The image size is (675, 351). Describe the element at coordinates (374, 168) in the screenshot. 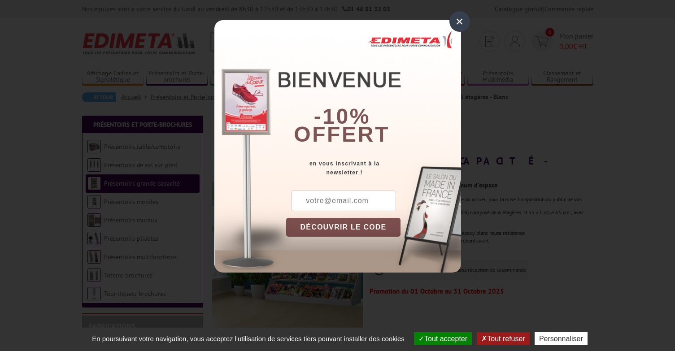

I see `div: en vous inscrivant à la newsletter !` at that location.